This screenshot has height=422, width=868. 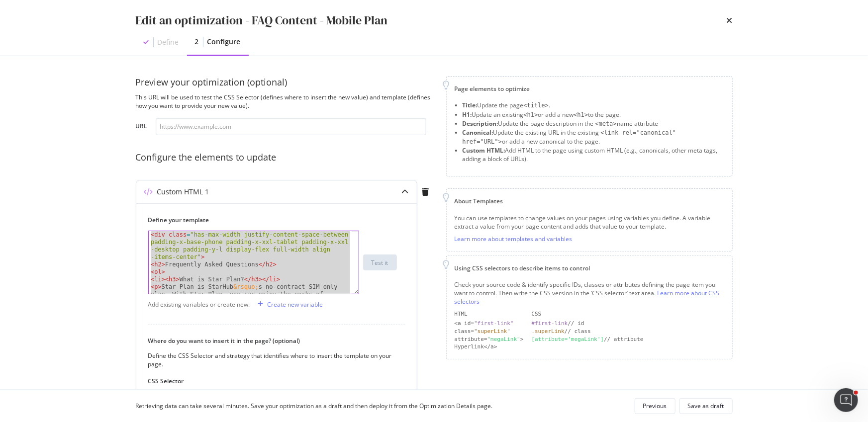 I want to click on div: "superLink", so click(x=492, y=331).